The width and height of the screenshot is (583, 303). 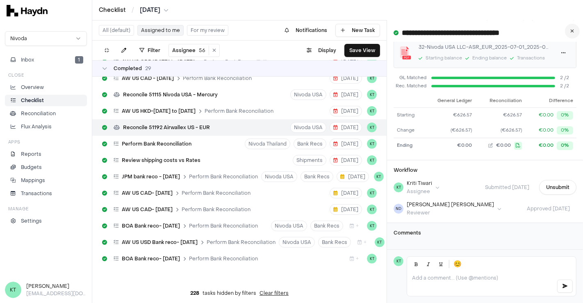 What do you see at coordinates (239, 293) in the screenshot?
I see `div: tasks hidden by filters` at bounding box center [239, 293].